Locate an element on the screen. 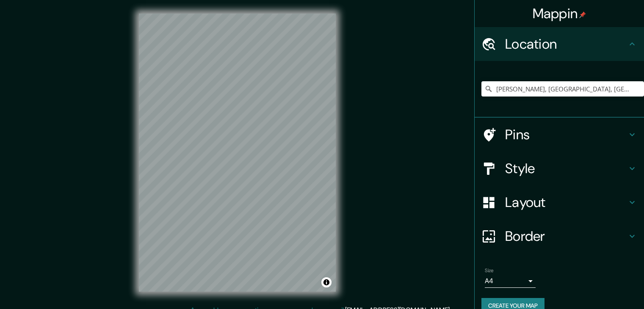 The height and width of the screenshot is (309, 644). h4: Style is located at coordinates (566, 169).